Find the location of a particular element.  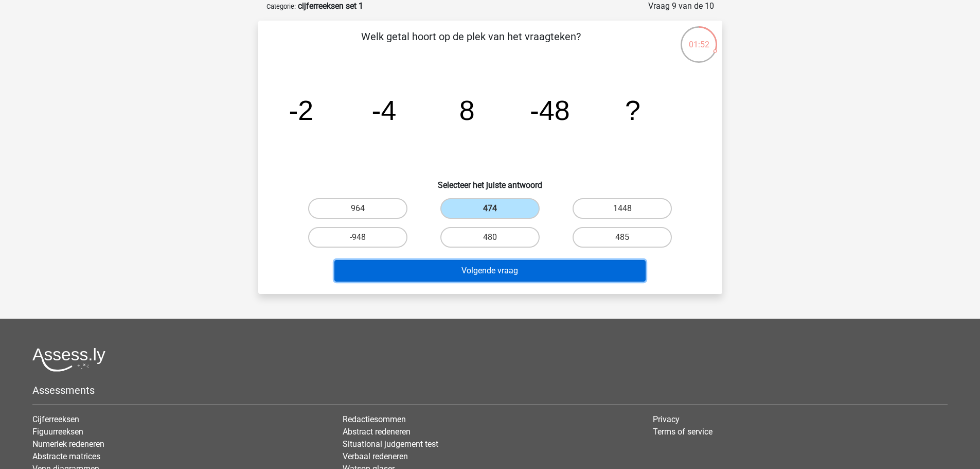

h6: Selecteer het juiste antwoord is located at coordinates (490, 181).